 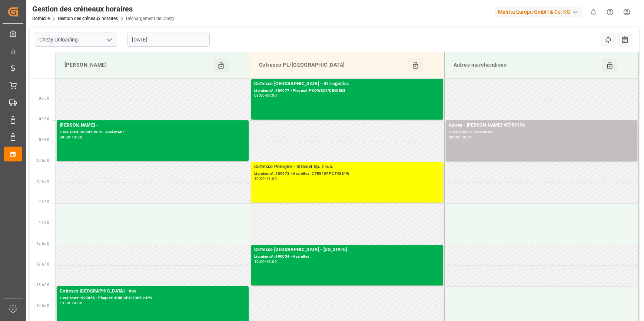 What do you see at coordinates (44, 118) in the screenshot?
I see `span: 09:00` at bounding box center [44, 118].